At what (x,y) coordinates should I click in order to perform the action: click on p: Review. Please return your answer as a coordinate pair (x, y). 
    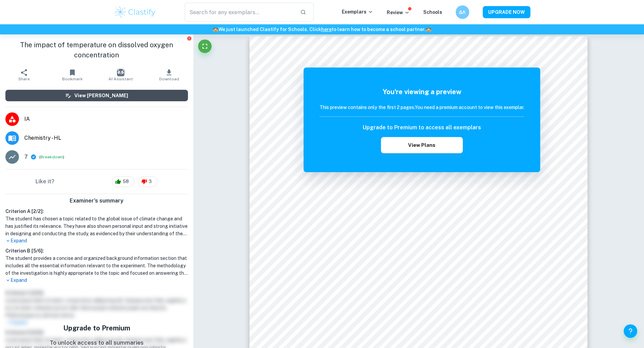
    Looking at the image, I should click on (398, 13).